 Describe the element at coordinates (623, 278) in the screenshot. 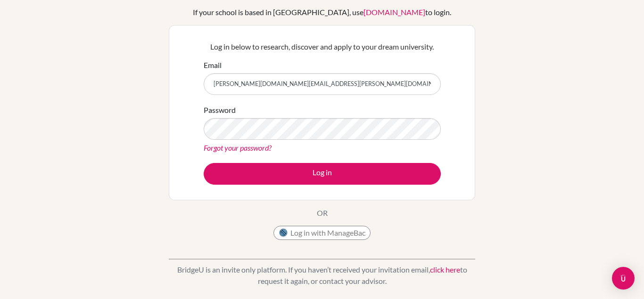

I see `div: Open Intercom Messenger` at that location.